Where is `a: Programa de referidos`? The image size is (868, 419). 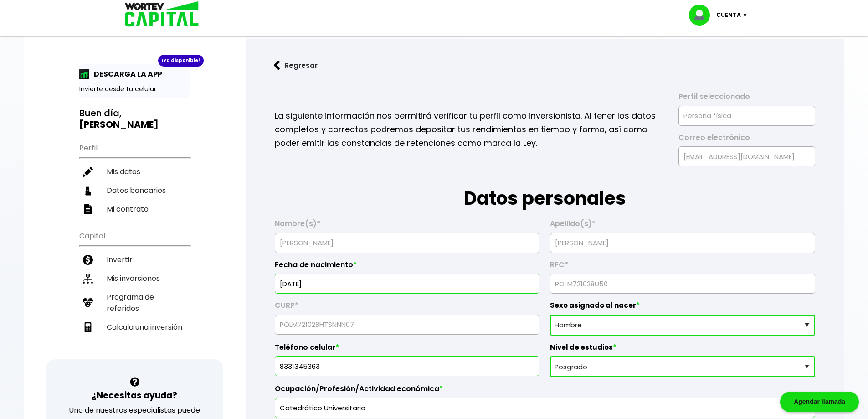 a: Programa de referidos is located at coordinates (134, 303).